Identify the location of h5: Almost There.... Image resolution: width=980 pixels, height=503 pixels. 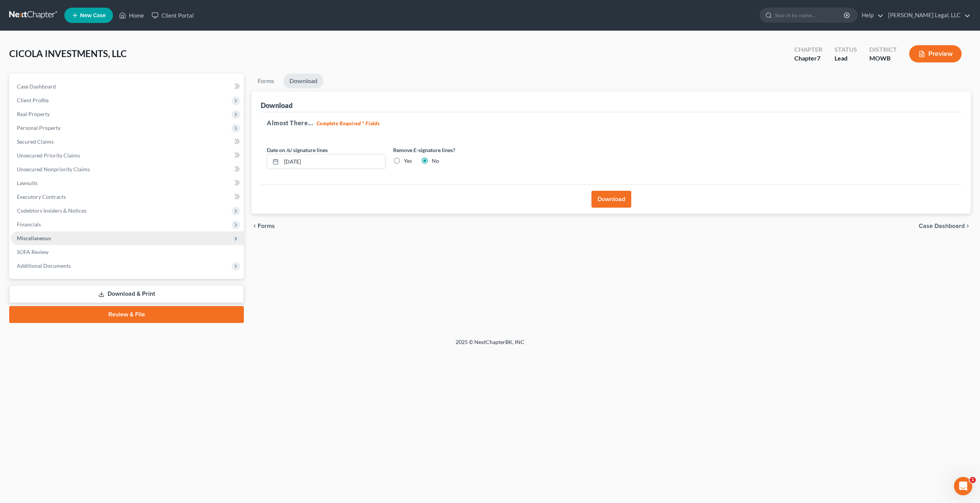
(610, 123).